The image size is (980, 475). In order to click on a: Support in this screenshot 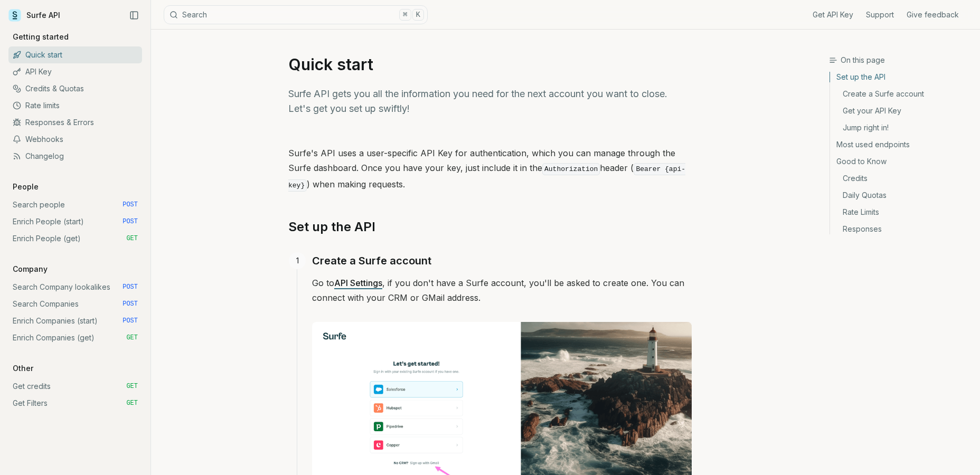, I will do `click(880, 15)`.